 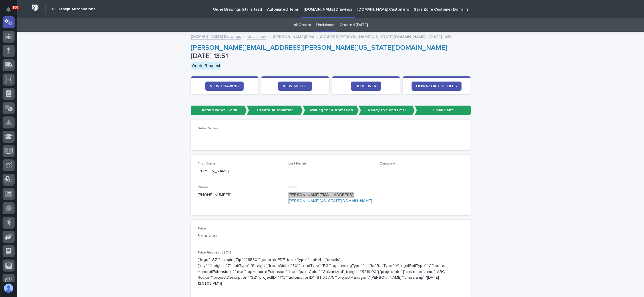 What do you see at coordinates (207, 128) in the screenshot?
I see `span: Sales Notes` at bounding box center [207, 128].